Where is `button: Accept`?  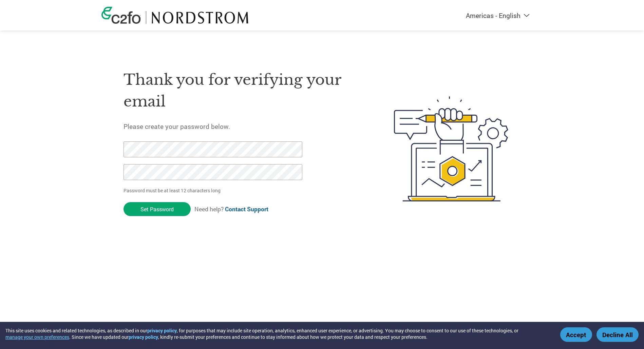 button: Accept is located at coordinates (576, 334).